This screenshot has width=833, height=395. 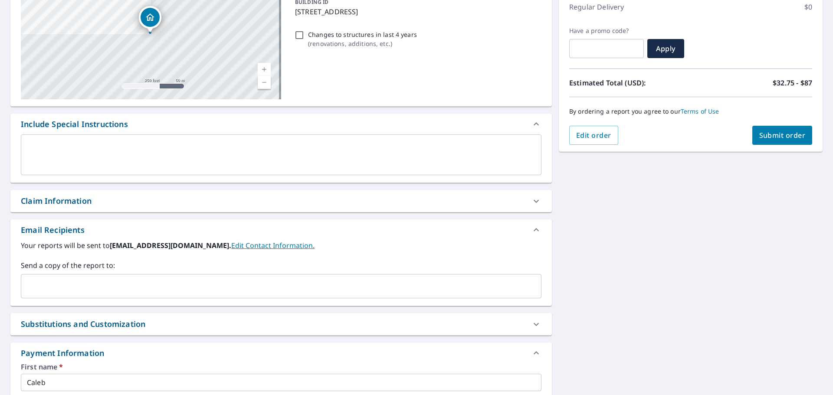 I want to click on p: $32.75 - $87, so click(x=792, y=83).